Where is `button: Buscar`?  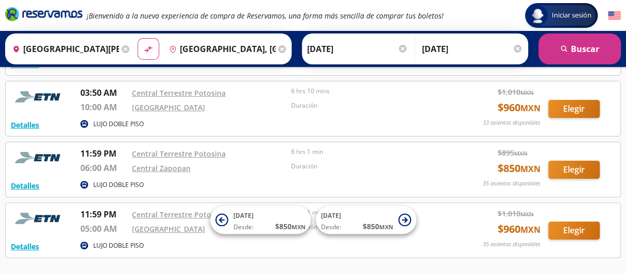 button: Buscar is located at coordinates (580, 49).